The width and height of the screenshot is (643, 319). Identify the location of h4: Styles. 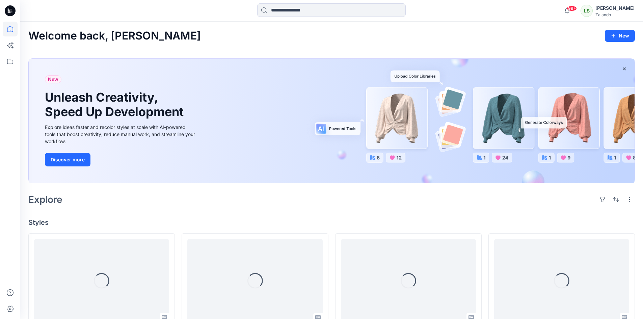
(331, 222).